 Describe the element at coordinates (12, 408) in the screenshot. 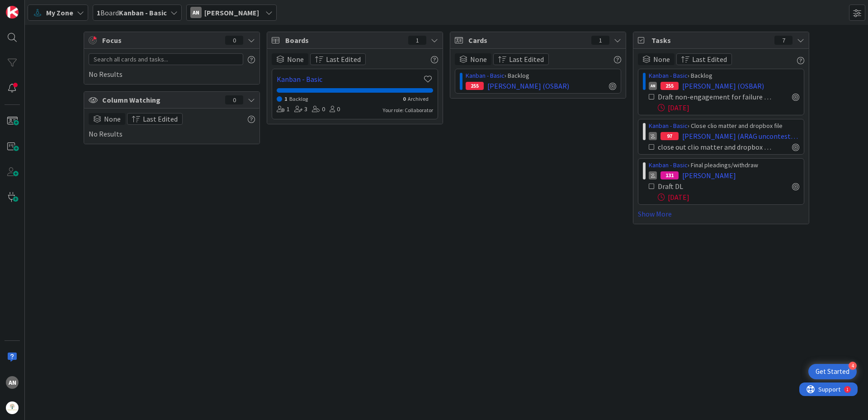

I see `img: avatar` at that location.